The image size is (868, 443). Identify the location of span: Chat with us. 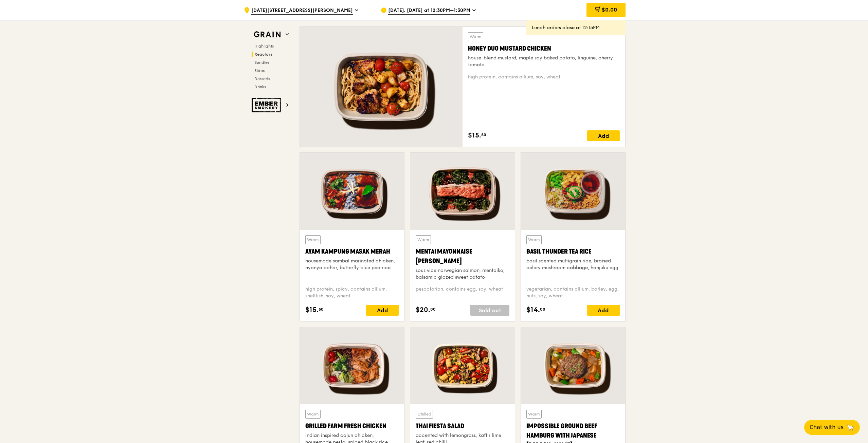
(827, 427).